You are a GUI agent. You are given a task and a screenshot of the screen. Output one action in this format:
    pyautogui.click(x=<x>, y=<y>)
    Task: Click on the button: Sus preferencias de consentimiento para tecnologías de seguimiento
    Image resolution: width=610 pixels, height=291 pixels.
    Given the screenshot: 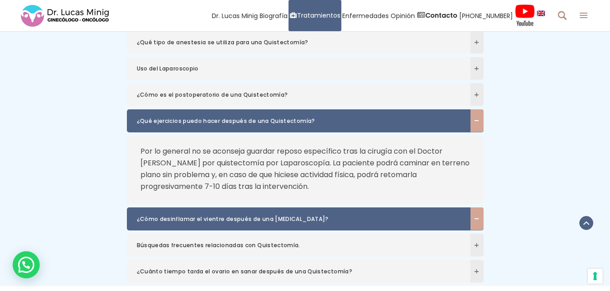 What is the action you would take?
    pyautogui.click(x=595, y=276)
    